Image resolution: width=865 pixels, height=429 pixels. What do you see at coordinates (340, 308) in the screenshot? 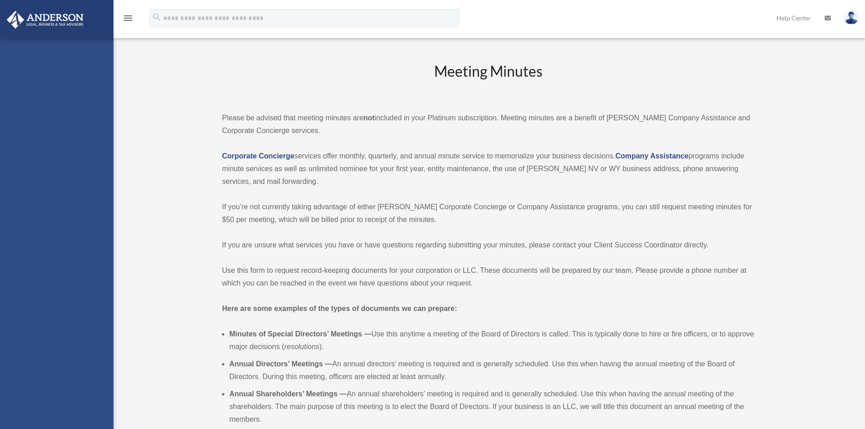
I see `strong: Here are some examples of the types of documents we can prepare:` at bounding box center [340, 308].